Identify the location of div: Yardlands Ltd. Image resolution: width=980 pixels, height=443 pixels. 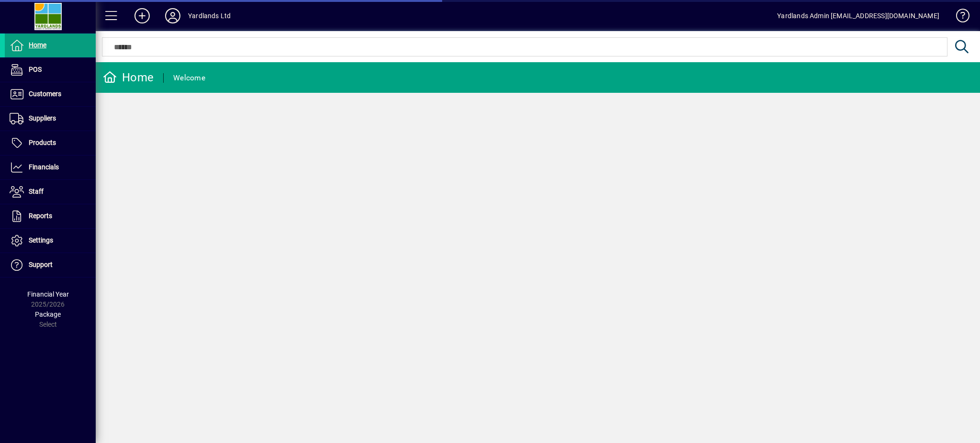
(209, 15).